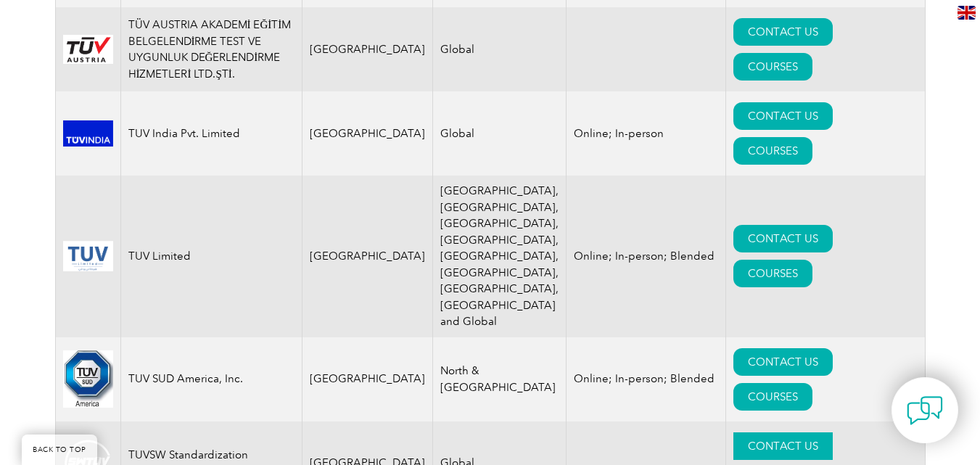  Describe the element at coordinates (211, 256) in the screenshot. I see `td: TUV Limited` at that location.